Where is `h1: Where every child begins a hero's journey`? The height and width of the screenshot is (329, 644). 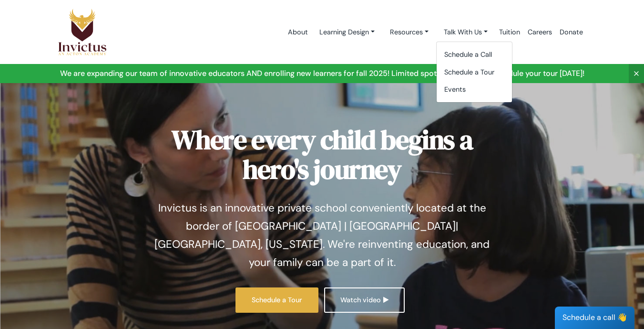
h1: Where every child begins a hero's journey is located at coordinates (322, 154).